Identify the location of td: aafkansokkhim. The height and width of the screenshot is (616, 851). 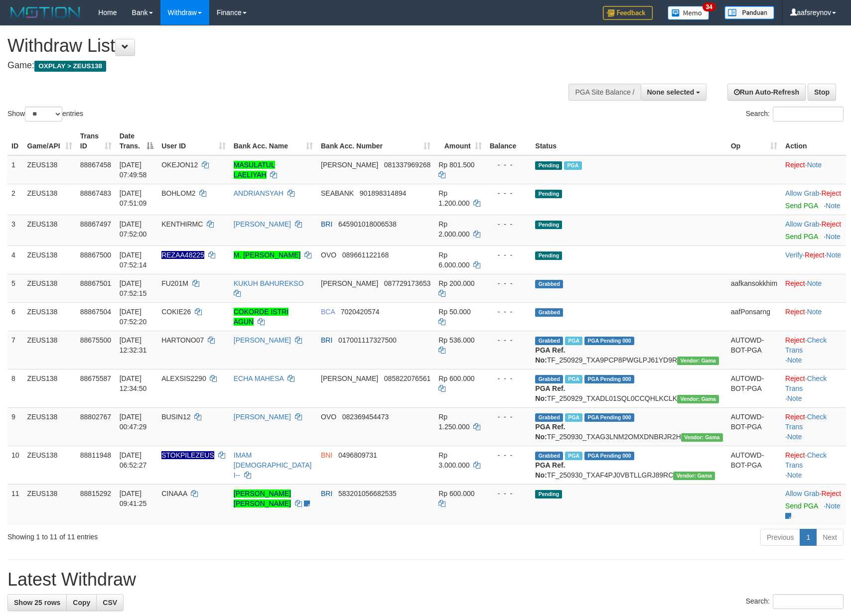
(754, 288).